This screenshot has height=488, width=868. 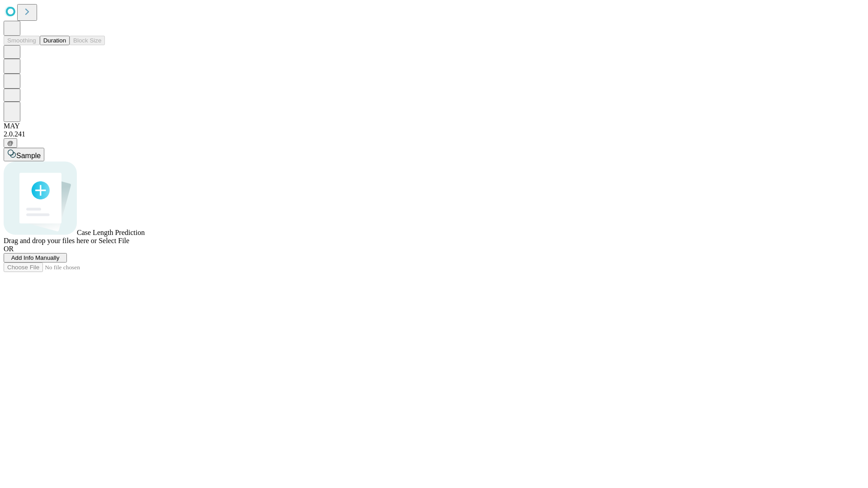 What do you see at coordinates (114, 240) in the screenshot?
I see `span: Select File` at bounding box center [114, 240].